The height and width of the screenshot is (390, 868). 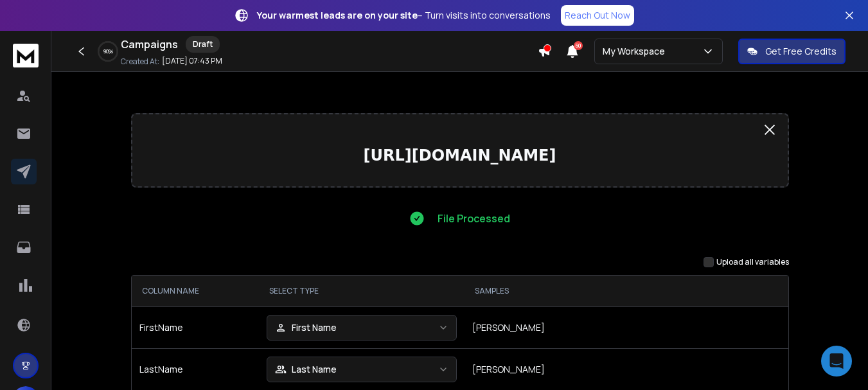 What do you see at coordinates (195, 368) in the screenshot?
I see `td: LastName` at bounding box center [195, 368].